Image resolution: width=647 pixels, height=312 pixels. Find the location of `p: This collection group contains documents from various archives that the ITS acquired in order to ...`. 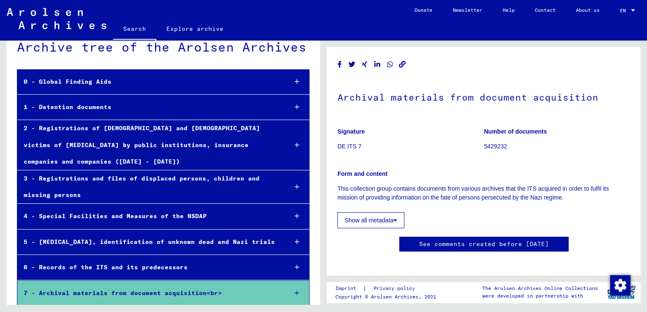

p: This collection group contains documents from various archives that the ITS acquired in order to ... is located at coordinates (483, 193).